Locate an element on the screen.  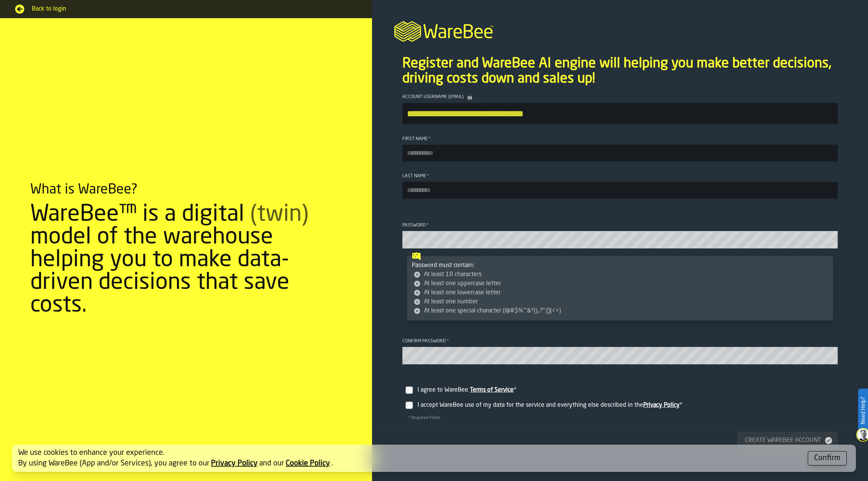
label: button-toolbar-Account Username (Email) is located at coordinates (619, 109).